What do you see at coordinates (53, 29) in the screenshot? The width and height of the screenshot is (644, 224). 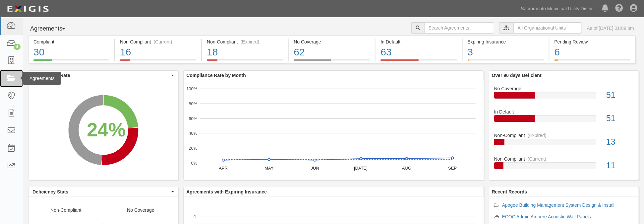 I see `button: Agreements` at bounding box center [53, 29].